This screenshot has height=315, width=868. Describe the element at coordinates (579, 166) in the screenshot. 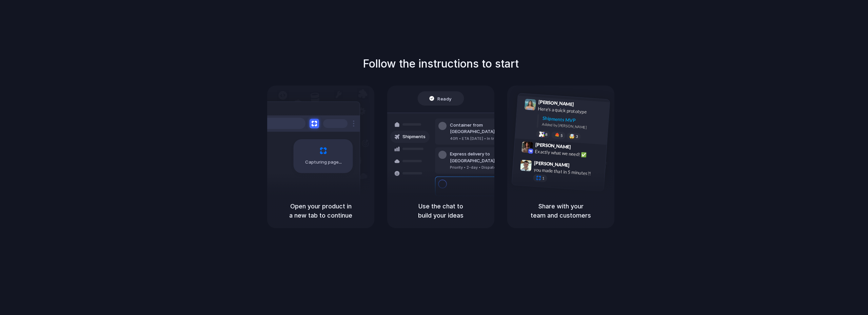

I see `span: 9:47 AM` at that location.